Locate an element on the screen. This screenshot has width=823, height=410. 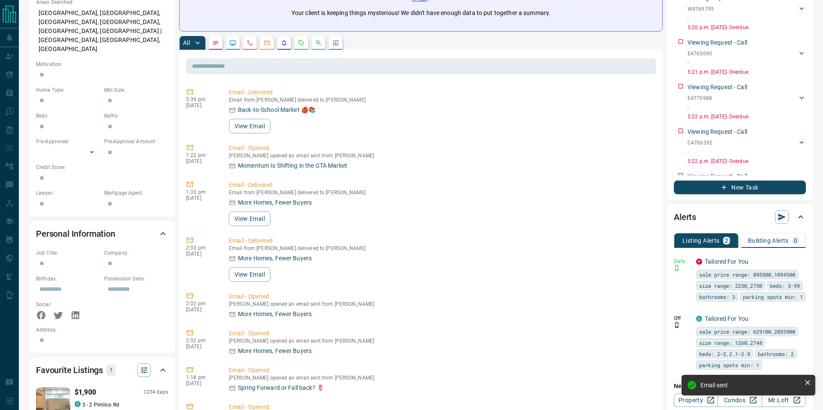
p: E4770988 is located at coordinates (700, 98).